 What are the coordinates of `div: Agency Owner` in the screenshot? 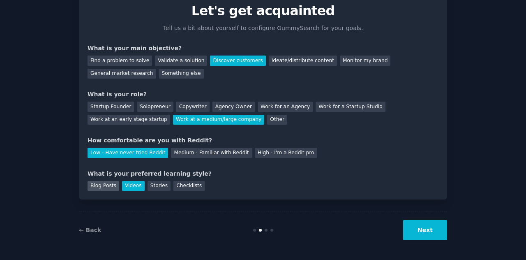 It's located at (234, 106).